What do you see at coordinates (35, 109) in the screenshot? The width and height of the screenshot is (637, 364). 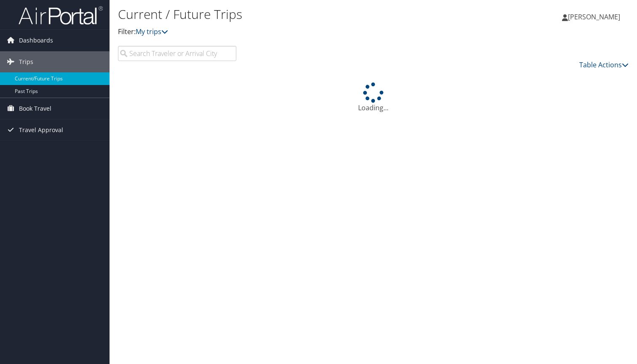 I see `span: Book Travel` at bounding box center [35, 109].